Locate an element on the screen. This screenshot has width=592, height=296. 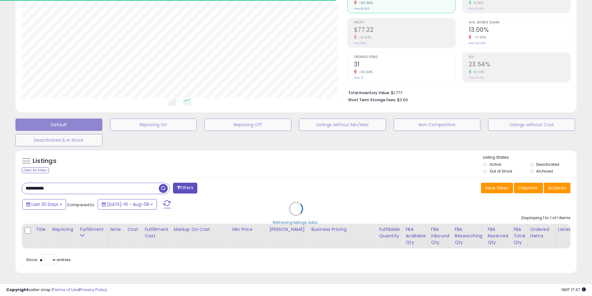
b: Total Inventory Value: is located at coordinates (369, 93).